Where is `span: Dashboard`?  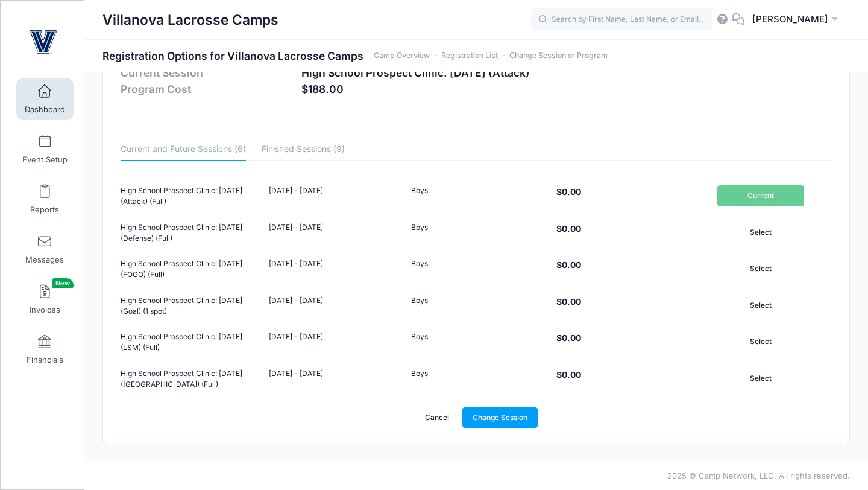 span: Dashboard is located at coordinates (45, 109).